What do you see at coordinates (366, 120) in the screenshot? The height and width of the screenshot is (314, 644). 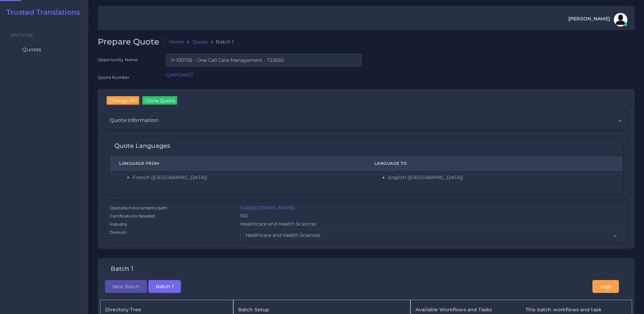 I see `div: Quote information` at bounding box center [366, 120].